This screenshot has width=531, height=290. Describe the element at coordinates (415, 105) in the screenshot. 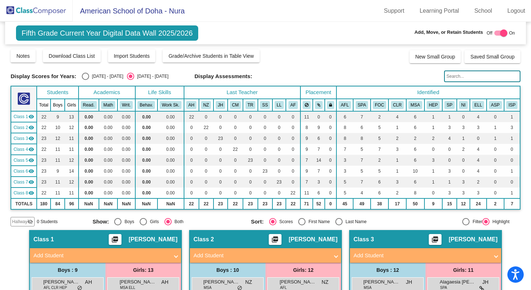

I see `button: MSA` at that location.